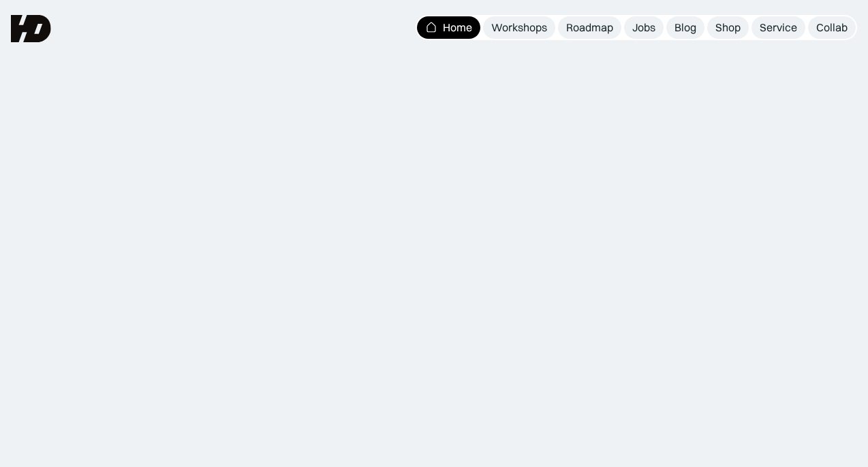 This screenshot has height=467, width=868. What do you see at coordinates (685, 27) in the screenshot?
I see `div: Blog` at bounding box center [685, 27].